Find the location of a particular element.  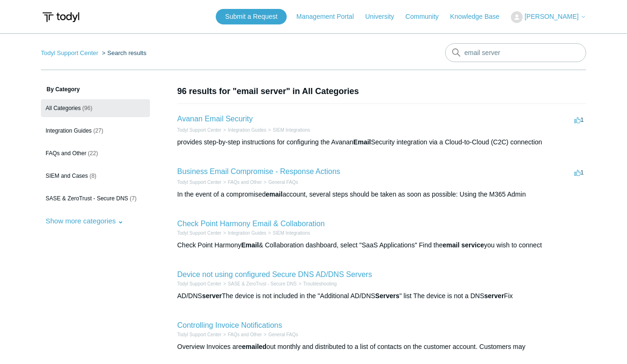

input: Search is located at coordinates (516, 53).